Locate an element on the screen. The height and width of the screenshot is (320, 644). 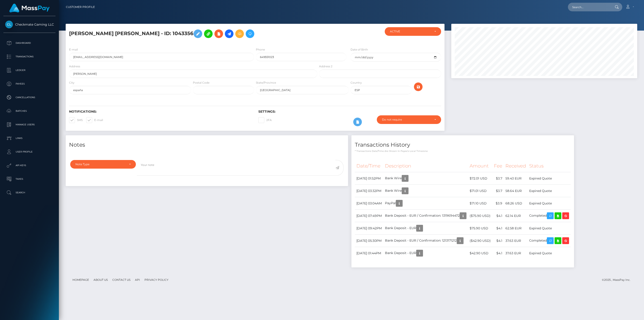
p: * Transactions date/time are shown in payee's local timezone is located at coordinates (463, 151).